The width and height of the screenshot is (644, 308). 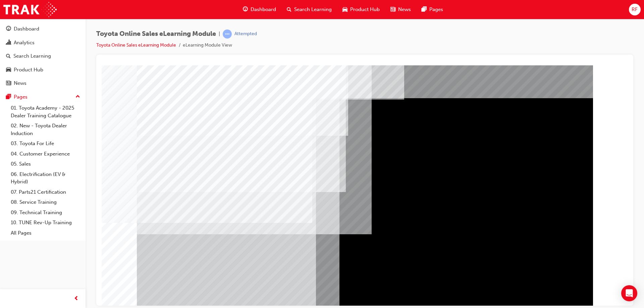 I want to click on img: Trak, so click(x=30, y=9).